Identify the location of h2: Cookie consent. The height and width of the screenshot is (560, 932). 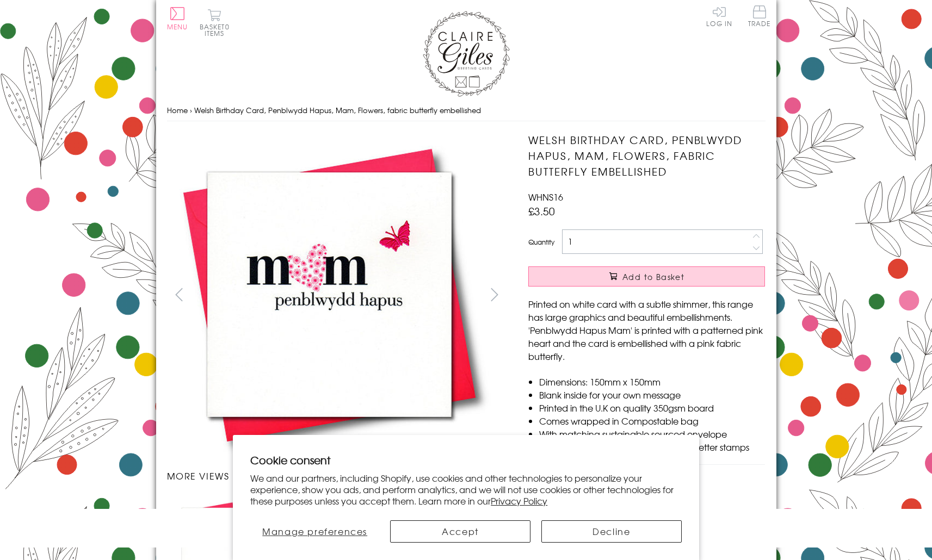
(466, 460).